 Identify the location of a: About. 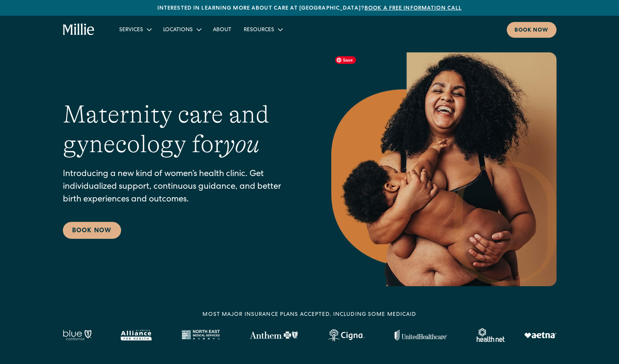
(222, 29).